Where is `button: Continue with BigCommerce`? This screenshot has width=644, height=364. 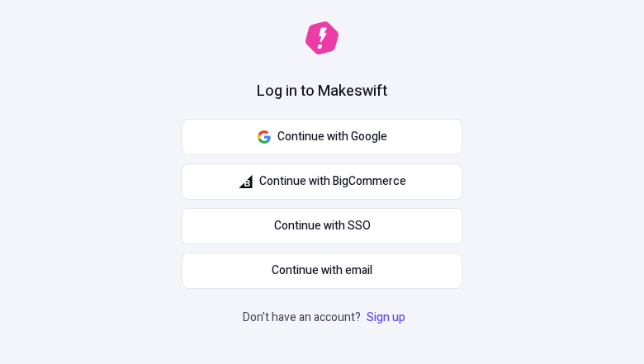
button: Continue with BigCommerce is located at coordinates (322, 181).